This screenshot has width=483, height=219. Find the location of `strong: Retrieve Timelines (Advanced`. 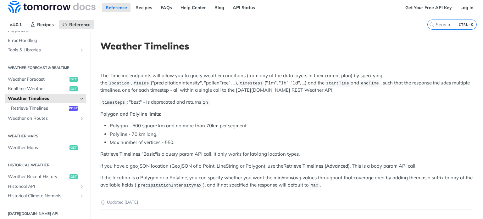

strong: Retrieve Timelines (Advanced is located at coordinates (316, 165).